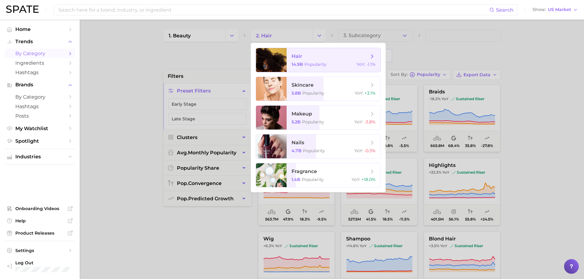  I want to click on span: -3.8%, so click(370, 122).